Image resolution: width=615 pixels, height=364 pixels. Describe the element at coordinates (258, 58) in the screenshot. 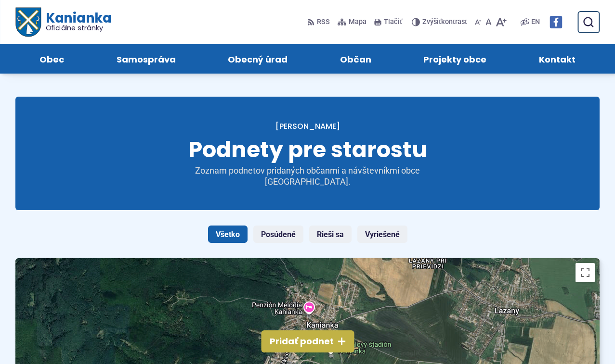

I see `a: Obecný úrad` at that location.